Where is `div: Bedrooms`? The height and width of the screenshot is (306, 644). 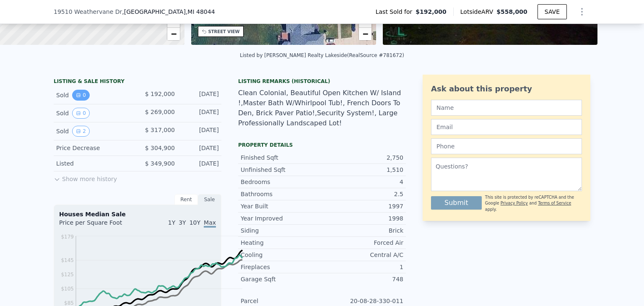
div: Bedrooms is located at coordinates (281, 182).